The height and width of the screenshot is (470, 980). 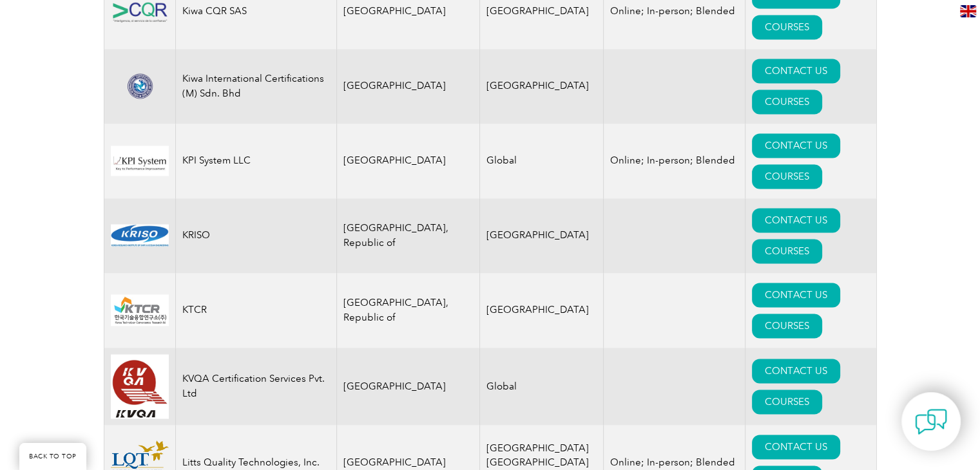 I want to click on td: Kiwa International Certifications (M) Sdn. Bhd, so click(x=256, y=86).